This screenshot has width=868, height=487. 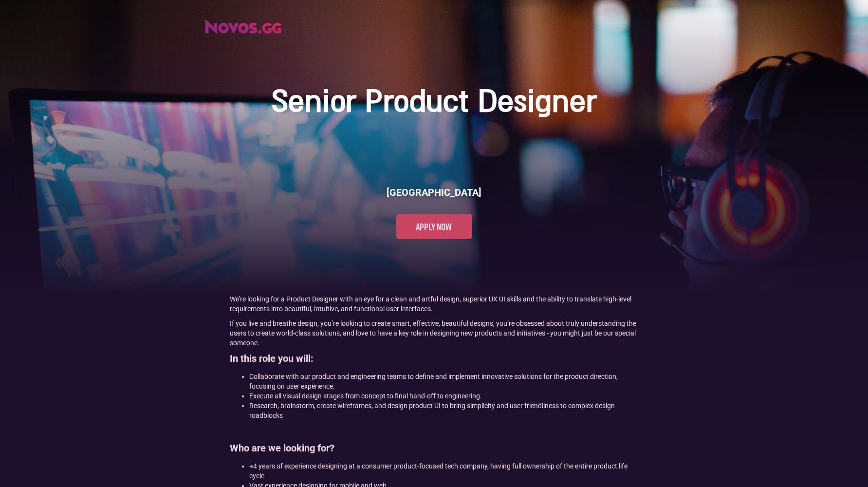 What do you see at coordinates (444, 410) in the screenshot?
I see `li: Research, brainstorm, create wireframes, and design product UI to bring simplicity and user frien...` at bounding box center [444, 410].